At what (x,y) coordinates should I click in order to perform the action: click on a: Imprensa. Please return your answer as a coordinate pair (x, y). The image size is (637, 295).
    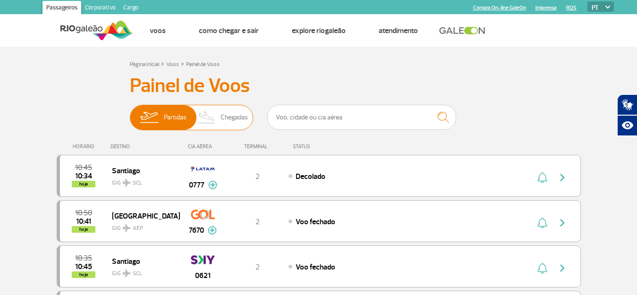
    Looking at the image, I should click on (546, 8).